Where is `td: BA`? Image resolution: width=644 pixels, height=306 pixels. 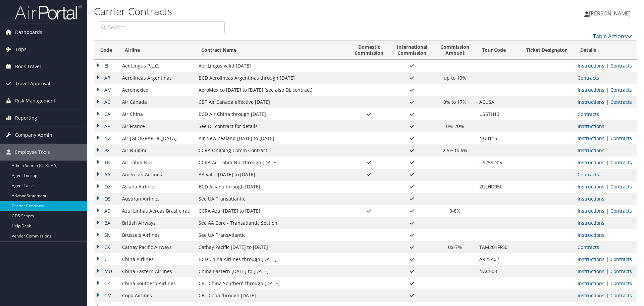 td: BA is located at coordinates (106, 223).